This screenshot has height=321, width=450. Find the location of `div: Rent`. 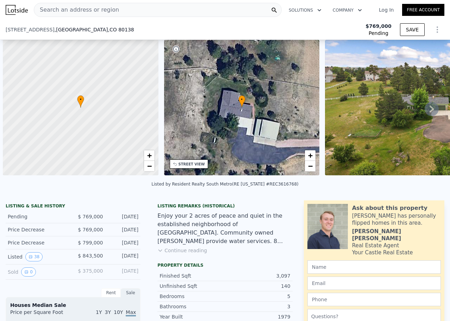

div: Rent is located at coordinates (111, 292).